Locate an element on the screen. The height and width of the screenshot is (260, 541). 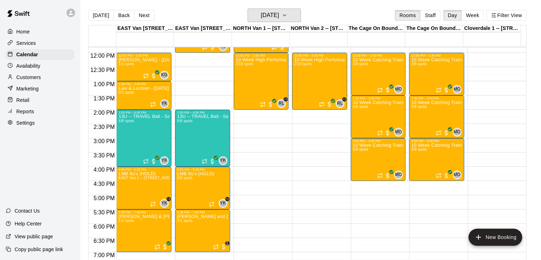
p: Calendar is located at coordinates (27, 54).